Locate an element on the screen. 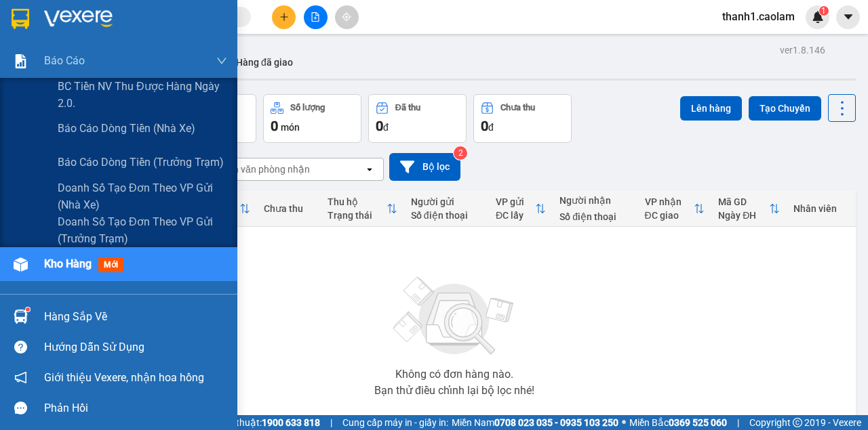  strong: 0708 023 035 - 0935 103 250 is located at coordinates (556, 423).